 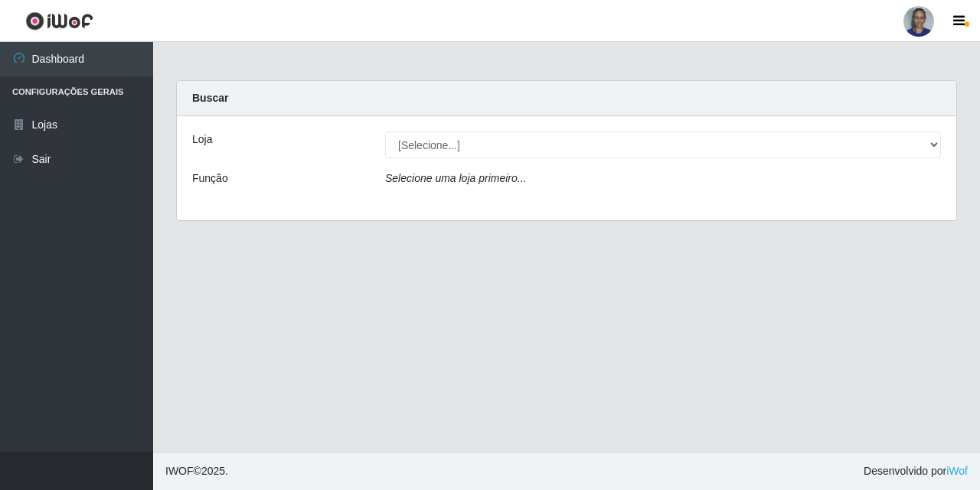 I want to click on label: Loja, so click(x=202, y=139).